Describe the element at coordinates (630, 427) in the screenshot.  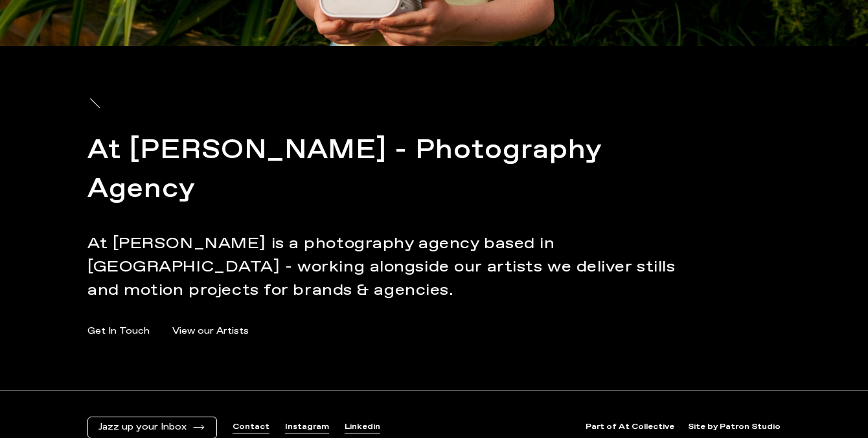
I see `a: Part of At Collective` at that location.